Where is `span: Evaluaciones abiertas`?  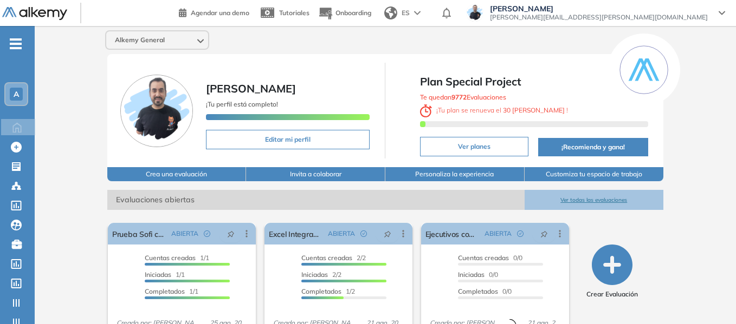 span: Evaluaciones abiertas is located at coordinates (316, 200).